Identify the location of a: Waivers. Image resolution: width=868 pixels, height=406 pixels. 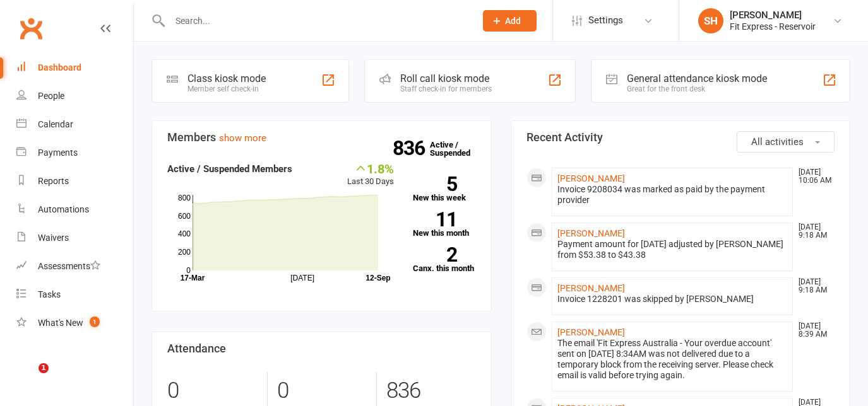
(74, 238).